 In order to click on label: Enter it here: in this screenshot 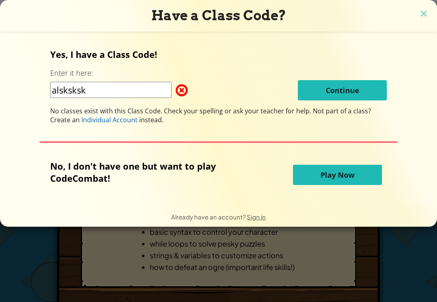, I will do `click(72, 73)`.